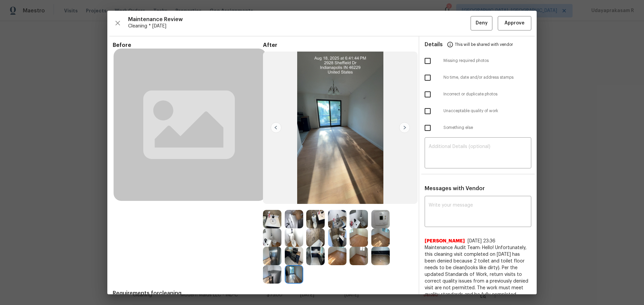 The image size is (644, 305). Describe the element at coordinates (487, 78) in the screenshot. I see `span: No time, date and/or address stamps` at that location.